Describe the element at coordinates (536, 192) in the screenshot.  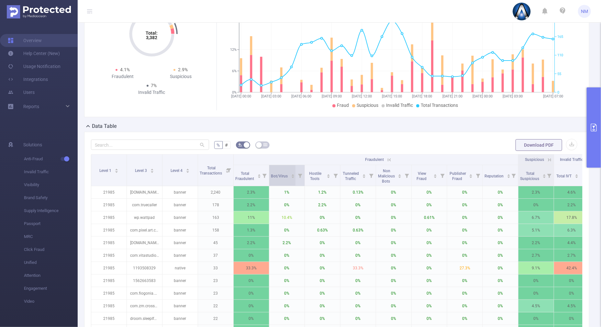
I see `p: 2.3%` at that location.